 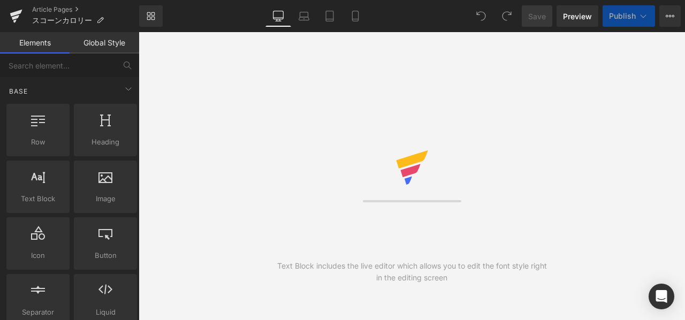 What do you see at coordinates (670, 16) in the screenshot?
I see `button: More` at bounding box center [670, 16].